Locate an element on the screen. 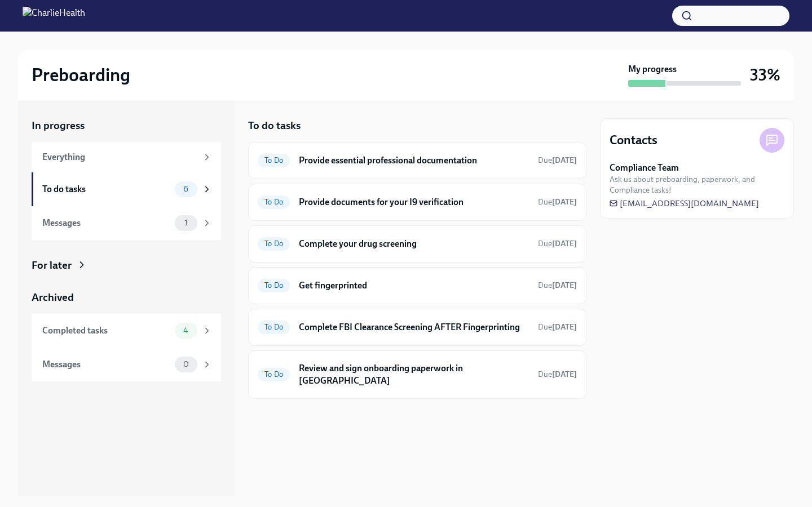  img: CharlieHealth is located at coordinates (53, 16).